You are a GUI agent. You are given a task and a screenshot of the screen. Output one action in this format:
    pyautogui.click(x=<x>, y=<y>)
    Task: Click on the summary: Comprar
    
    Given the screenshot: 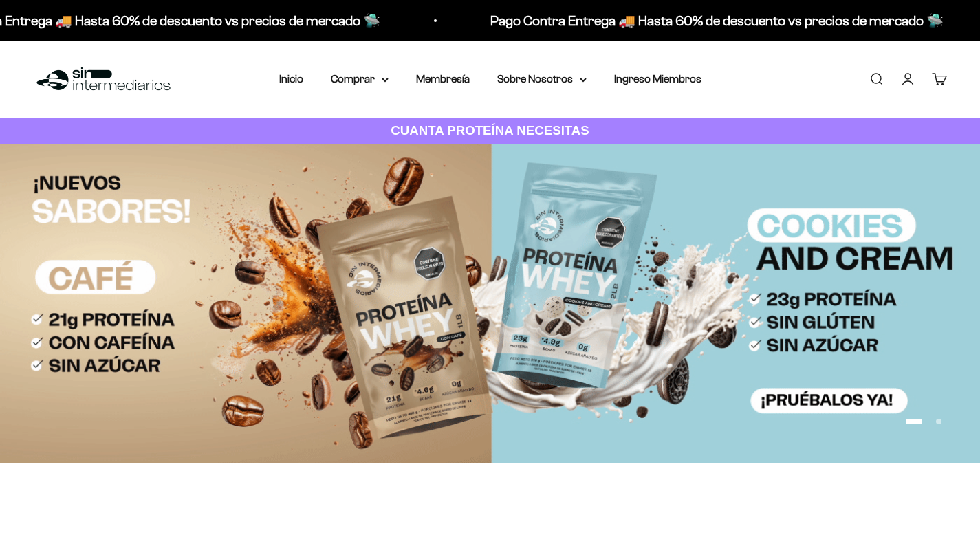 What is the action you would take?
    pyautogui.click(x=359, y=79)
    